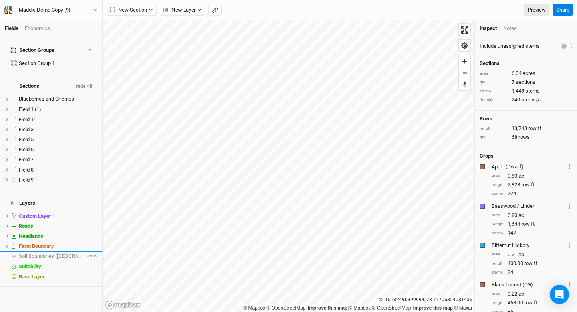 The image size is (577, 312). Describe the element at coordinates (27, 119) in the screenshot. I see `span: Field 1!` at that location.